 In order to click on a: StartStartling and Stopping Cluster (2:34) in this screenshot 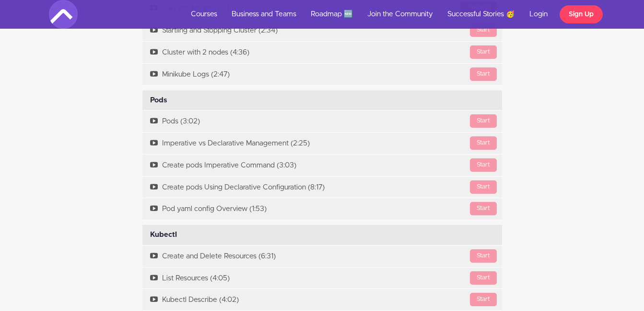, I will do `click(322, 30)`.